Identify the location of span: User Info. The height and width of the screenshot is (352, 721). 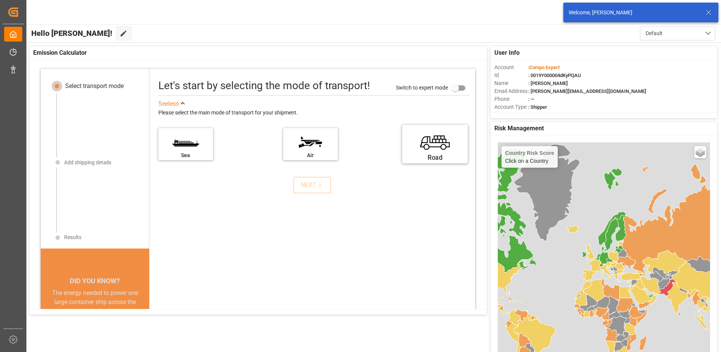
(507, 53).